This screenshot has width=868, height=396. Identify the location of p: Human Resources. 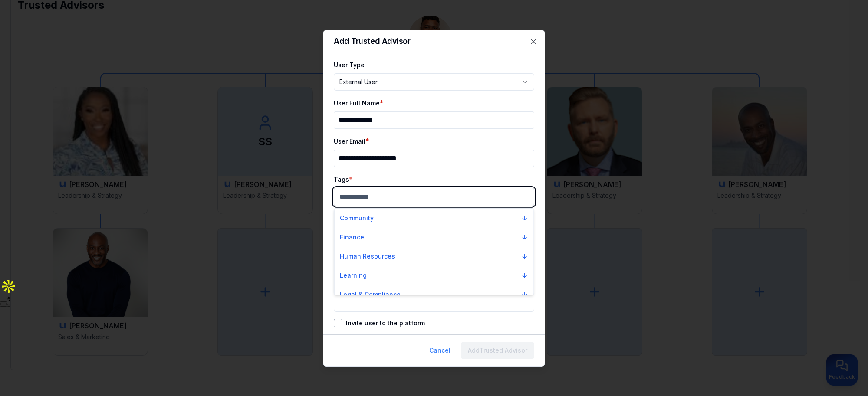
(367, 256).